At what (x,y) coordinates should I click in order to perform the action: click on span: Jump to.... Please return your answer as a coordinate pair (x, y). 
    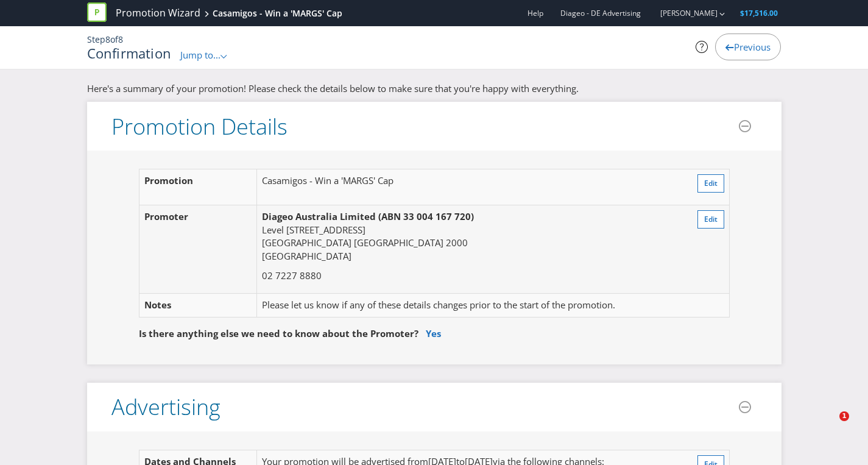
    Looking at the image, I should click on (201, 55).